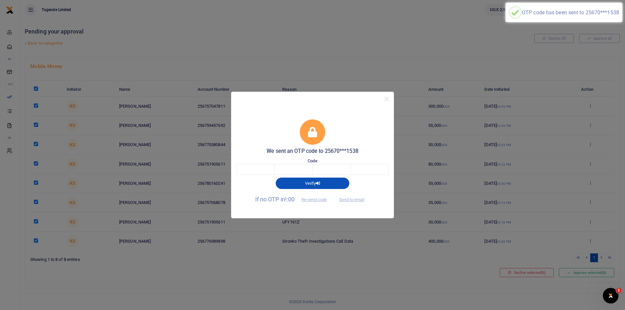  I want to click on span: 1, so click(619, 291).